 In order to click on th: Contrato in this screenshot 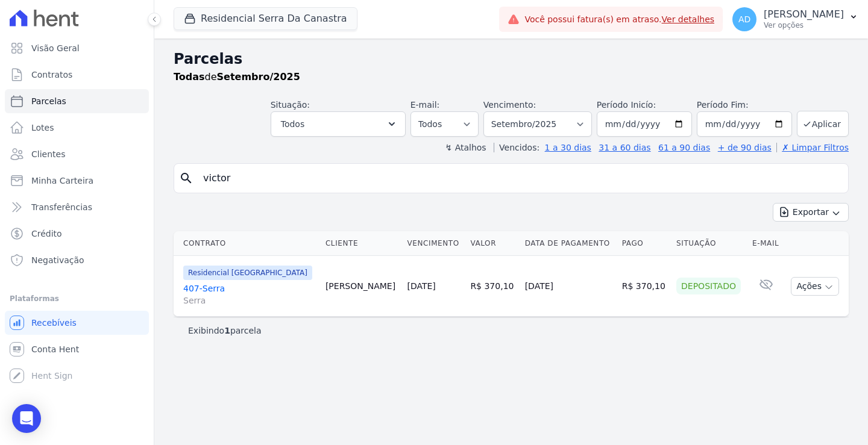, I will do `click(247, 244)`.